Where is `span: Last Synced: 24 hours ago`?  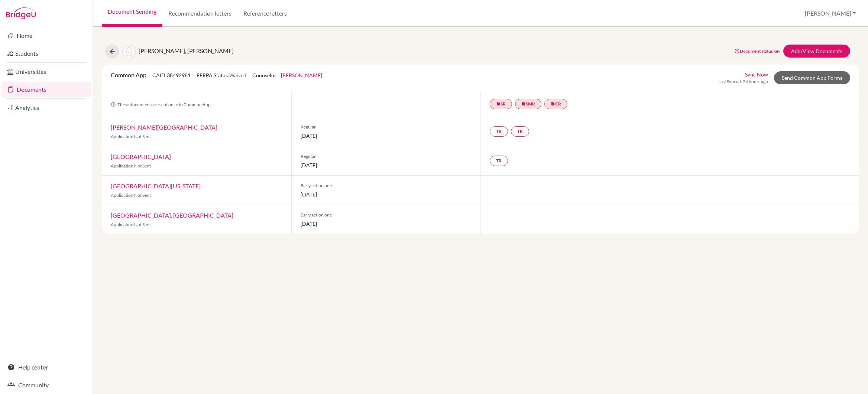
span: Last Synced: 24 hours ago is located at coordinates (743, 82).